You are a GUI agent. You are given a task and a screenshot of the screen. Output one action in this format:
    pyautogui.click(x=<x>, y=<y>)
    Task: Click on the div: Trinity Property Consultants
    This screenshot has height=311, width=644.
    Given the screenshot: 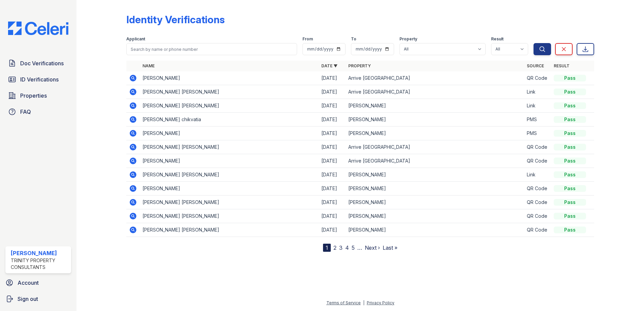 What is the action you would take?
    pyautogui.click(x=40, y=264)
    